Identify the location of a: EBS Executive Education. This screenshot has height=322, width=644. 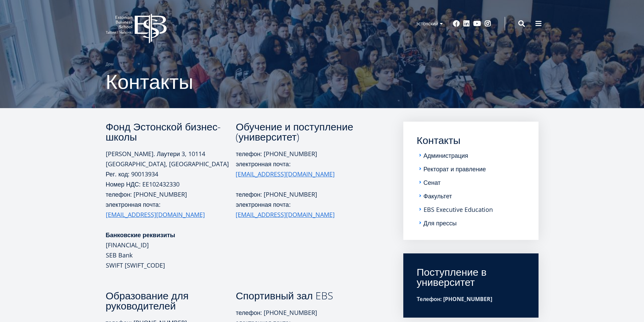
(458, 209).